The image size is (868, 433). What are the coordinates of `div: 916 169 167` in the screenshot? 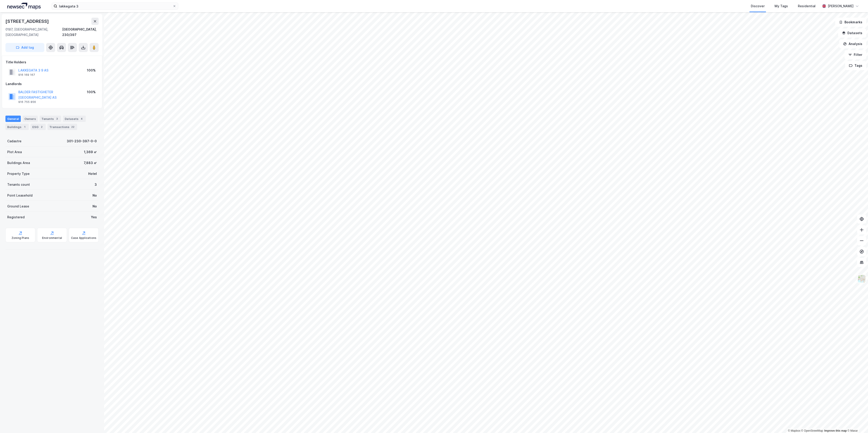 It's located at (27, 75).